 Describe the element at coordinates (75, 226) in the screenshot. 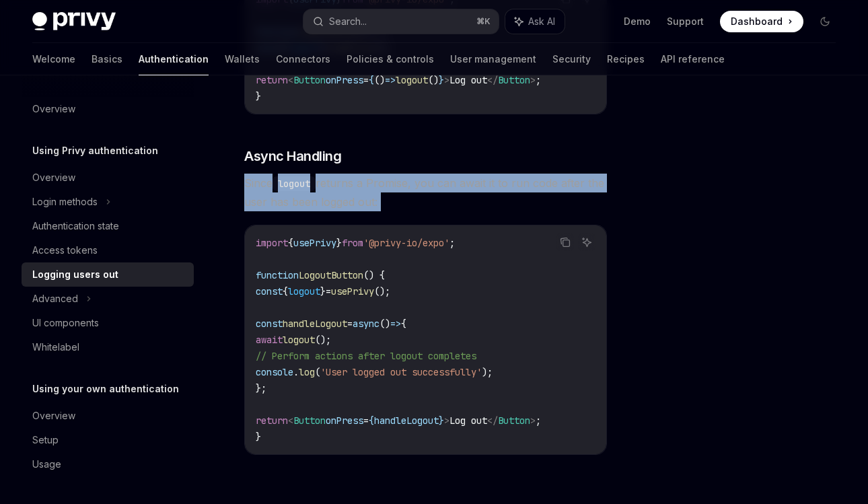

I see `div: Authentication state` at that location.